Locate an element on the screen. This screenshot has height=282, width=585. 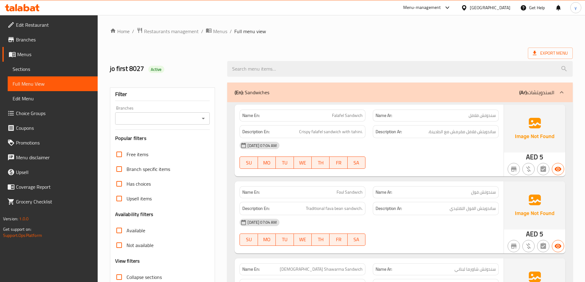
a: Edit Restaurant is located at coordinates (50, 25).